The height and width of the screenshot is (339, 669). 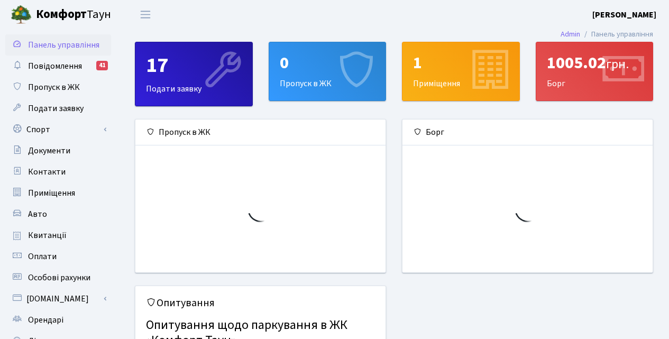 What do you see at coordinates (56, 108) in the screenshot?
I see `span: Подати заявку` at bounding box center [56, 108].